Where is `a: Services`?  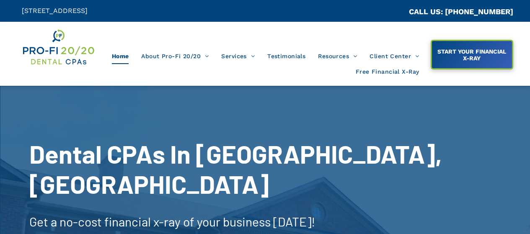 a: Services is located at coordinates (238, 56).